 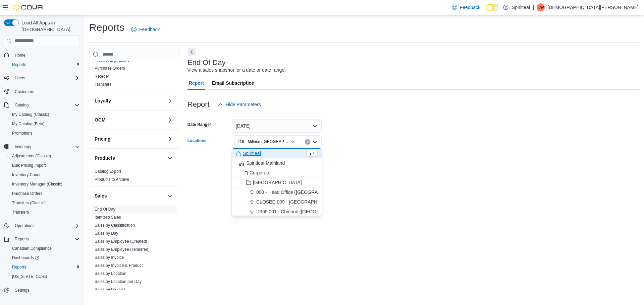 What do you see at coordinates (199, 104) in the screenshot?
I see `h3: Report` at bounding box center [199, 104].